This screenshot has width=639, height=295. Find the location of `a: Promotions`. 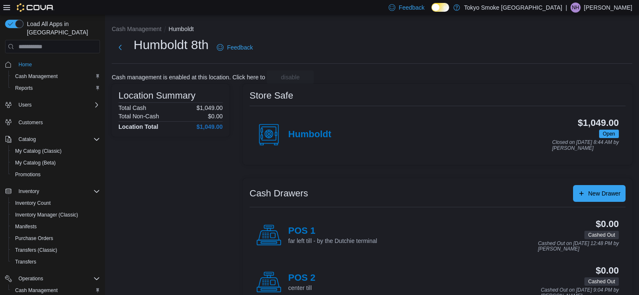

a: Promotions is located at coordinates (28, 175).